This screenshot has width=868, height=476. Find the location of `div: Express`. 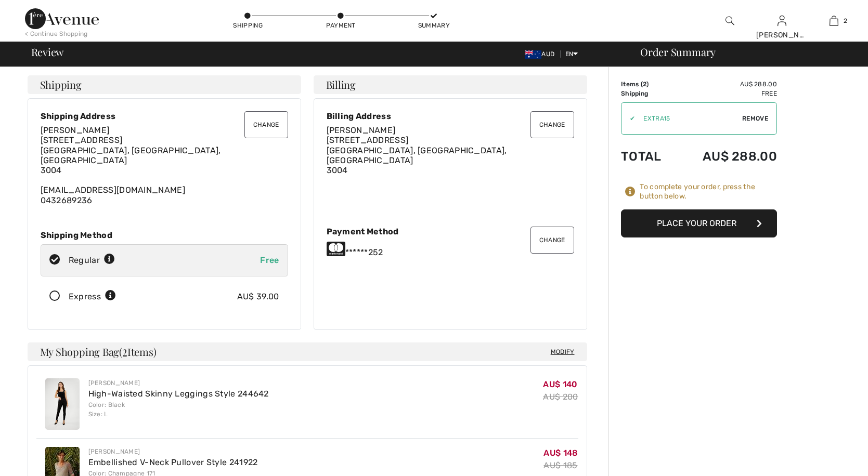

div: Express is located at coordinates (92, 297).